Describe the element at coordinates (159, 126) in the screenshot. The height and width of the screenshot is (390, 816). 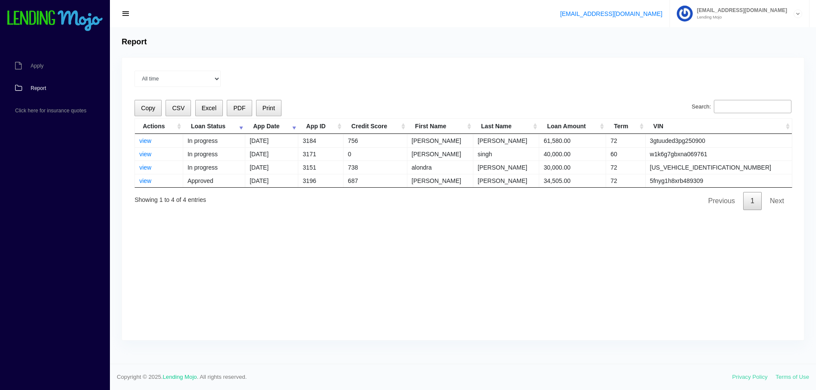
I see `th: Actions: activate to sort column ascending` at that location.